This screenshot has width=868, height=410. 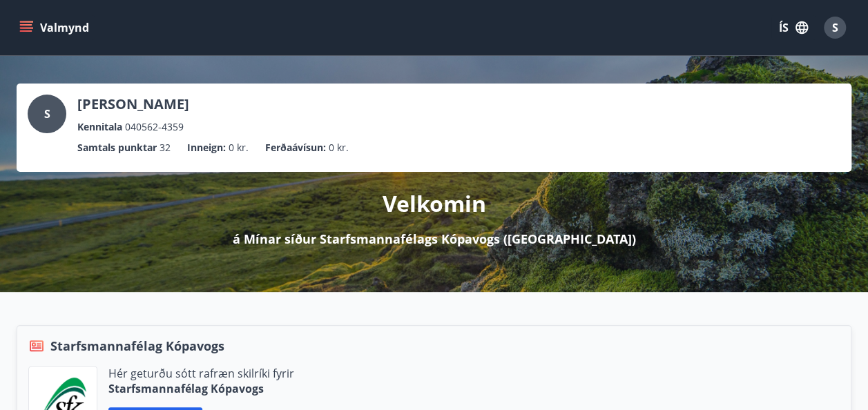 What do you see at coordinates (201, 373) in the screenshot?
I see `p: Hér geturðu sótt rafræn skilríki fyrir` at bounding box center [201, 373].